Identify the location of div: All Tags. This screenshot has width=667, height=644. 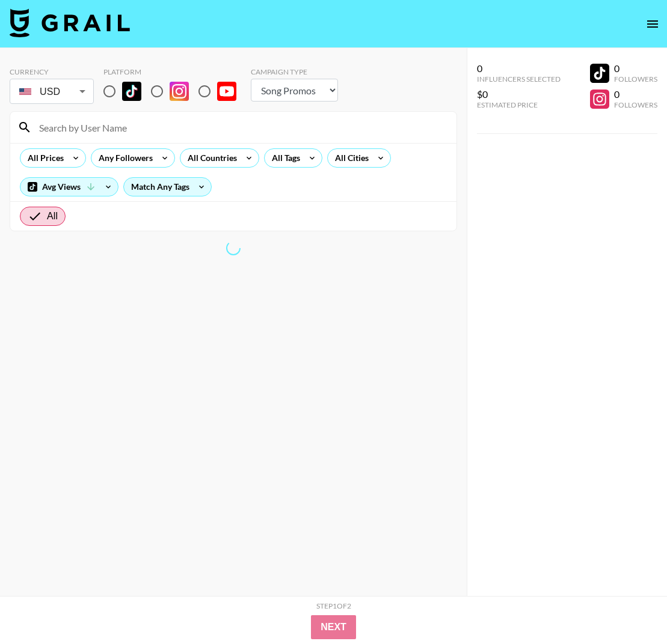
(283, 158).